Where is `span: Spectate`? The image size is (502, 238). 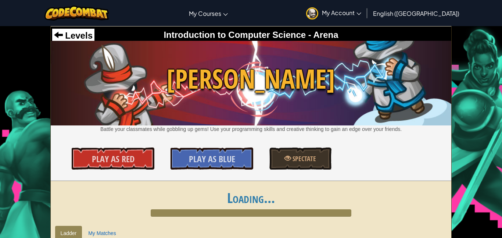
span: Spectate is located at coordinates (304, 158).